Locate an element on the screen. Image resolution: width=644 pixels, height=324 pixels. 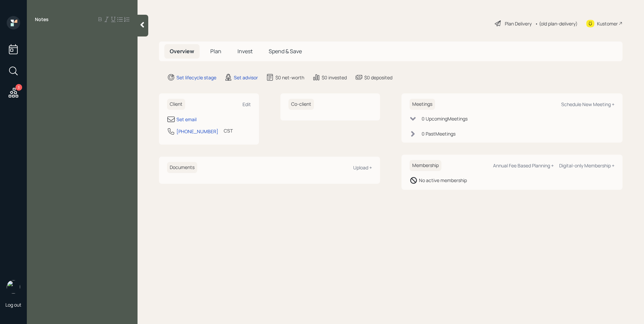
div: Digital-only Membership + is located at coordinates (587, 166).